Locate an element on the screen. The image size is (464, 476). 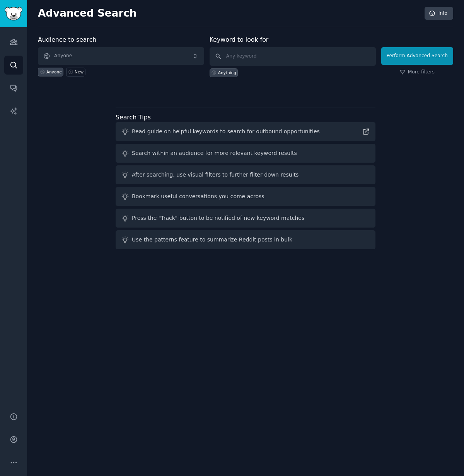
div: New is located at coordinates (79, 72).